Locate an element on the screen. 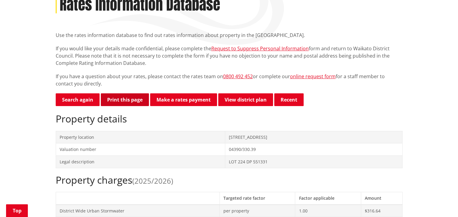 This screenshot has width=458, height=217. td: per property is located at coordinates (258, 211).